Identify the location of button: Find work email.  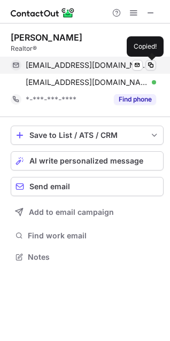
(87, 236).